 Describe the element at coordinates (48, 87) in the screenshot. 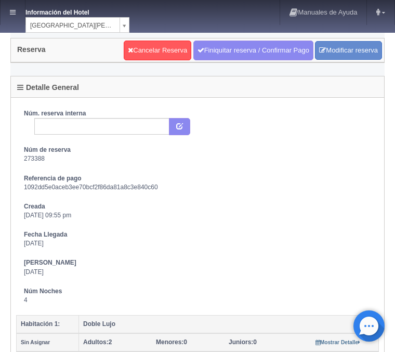

I see `h4: Detalle General` at that location.